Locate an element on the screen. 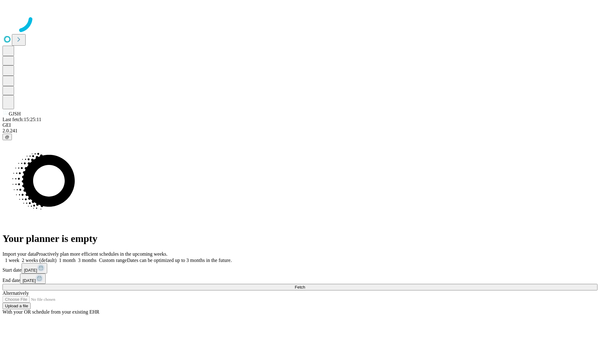 The width and height of the screenshot is (600, 338). span: Fetch is located at coordinates (300, 287).